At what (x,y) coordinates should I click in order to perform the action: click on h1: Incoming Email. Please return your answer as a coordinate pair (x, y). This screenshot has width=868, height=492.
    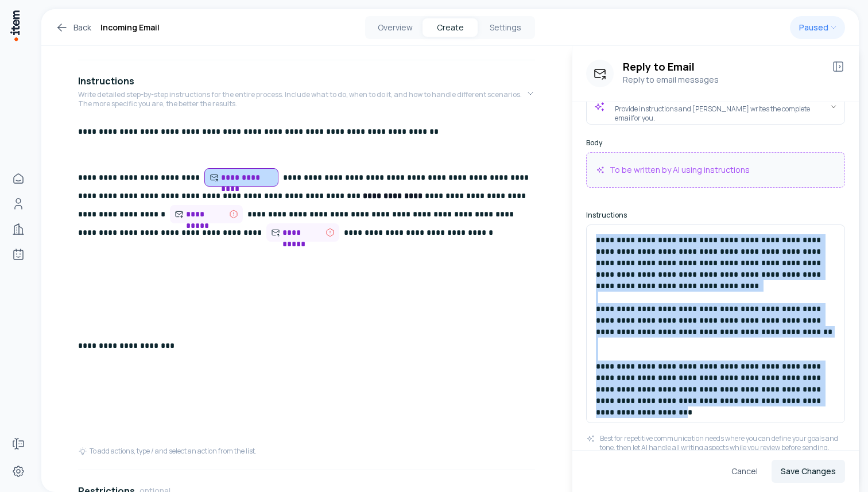
    Looking at the image, I should click on (130, 27).